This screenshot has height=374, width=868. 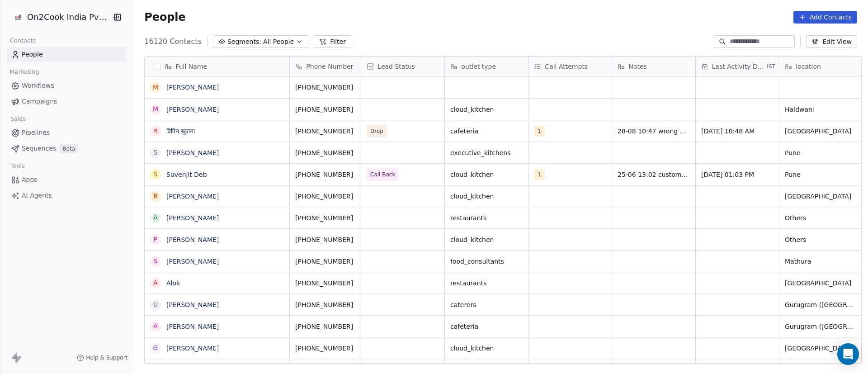 I want to click on span: Apps, so click(x=30, y=180).